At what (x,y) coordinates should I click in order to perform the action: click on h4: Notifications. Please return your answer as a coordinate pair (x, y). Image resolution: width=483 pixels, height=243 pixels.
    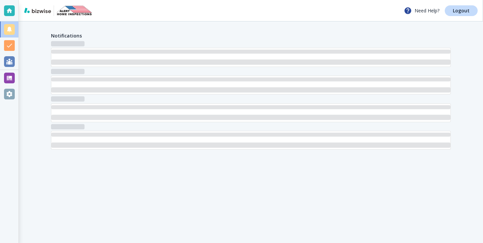
    Looking at the image, I should click on (66, 36).